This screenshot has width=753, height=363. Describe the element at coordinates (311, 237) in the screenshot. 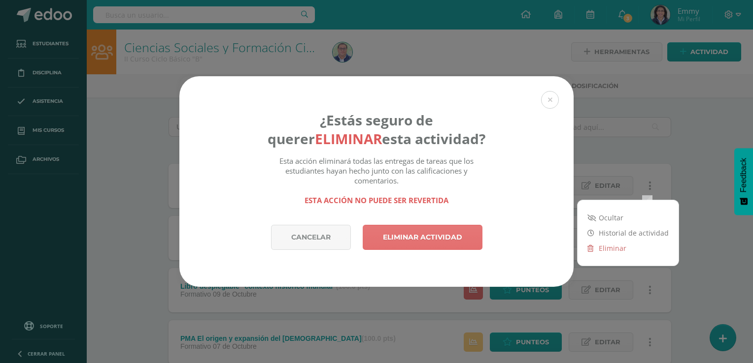

I see `a: Cancelar` at that location.